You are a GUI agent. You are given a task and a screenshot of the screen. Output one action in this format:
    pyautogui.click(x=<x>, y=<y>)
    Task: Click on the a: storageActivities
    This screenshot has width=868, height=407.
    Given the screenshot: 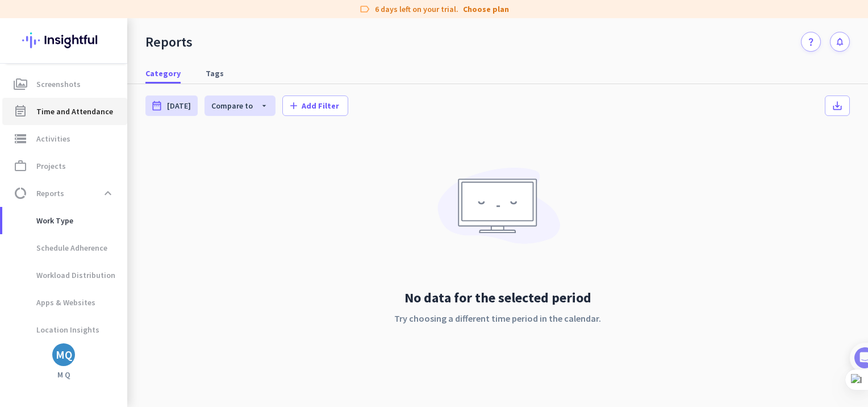 What is the action you would take?
    pyautogui.click(x=65, y=139)
    